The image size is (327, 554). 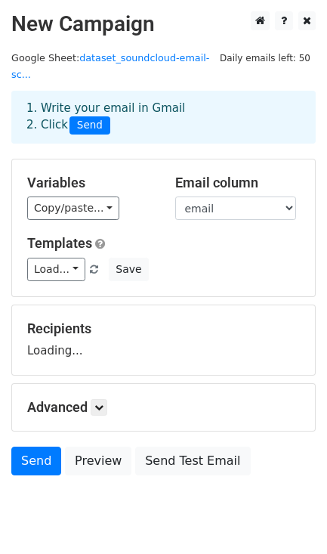 I want to click on h2: New Campaign, so click(x=163, y=24).